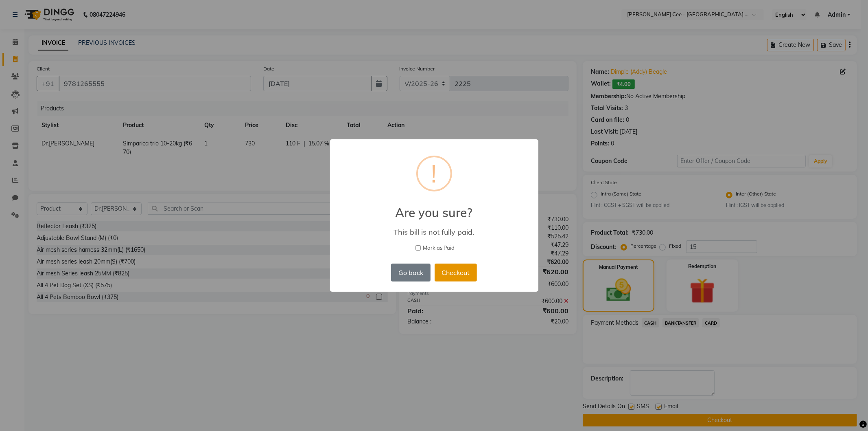 This screenshot has width=868, height=431. What do you see at coordinates (434, 232) in the screenshot?
I see `div: This bill is not fully paid.` at bounding box center [434, 232].